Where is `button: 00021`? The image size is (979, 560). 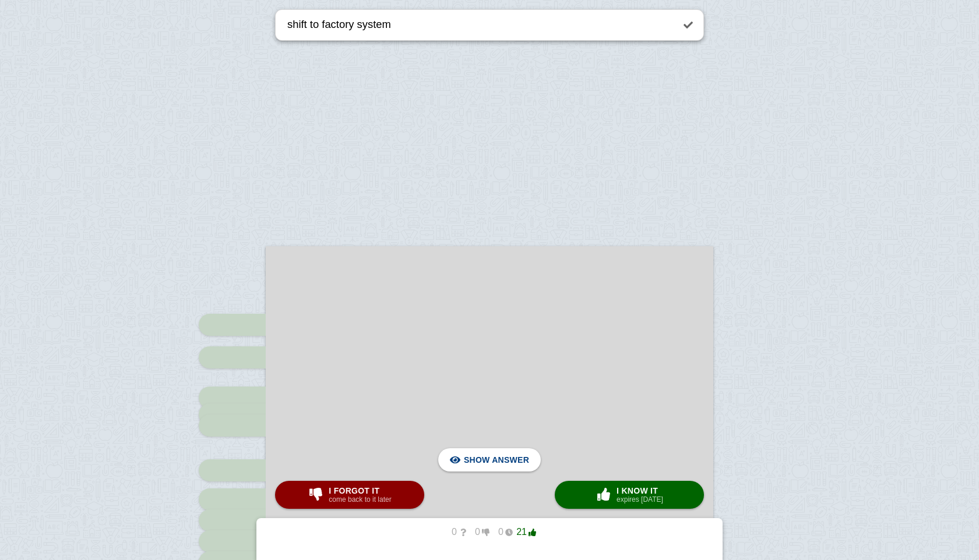 button: 00021 is located at coordinates (489, 532).